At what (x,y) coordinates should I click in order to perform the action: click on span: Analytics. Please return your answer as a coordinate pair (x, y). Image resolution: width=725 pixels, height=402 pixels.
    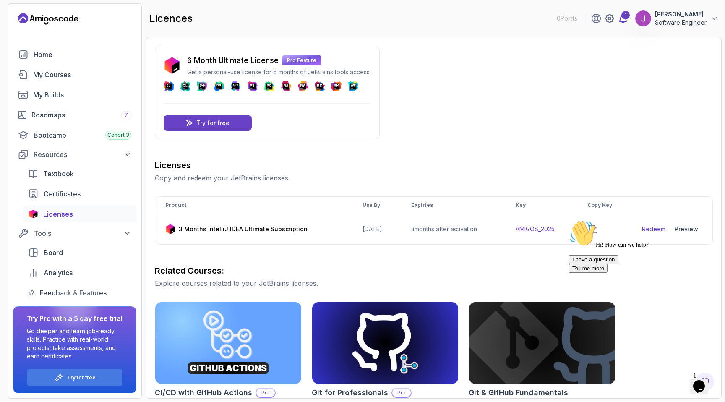
    Looking at the image, I should click on (58, 273).